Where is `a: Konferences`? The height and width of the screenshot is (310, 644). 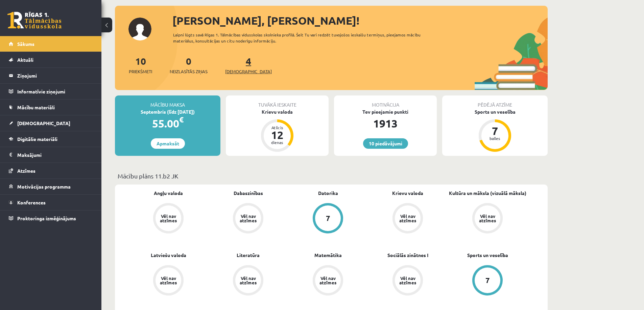 a: Konferences is located at coordinates (51, 202).